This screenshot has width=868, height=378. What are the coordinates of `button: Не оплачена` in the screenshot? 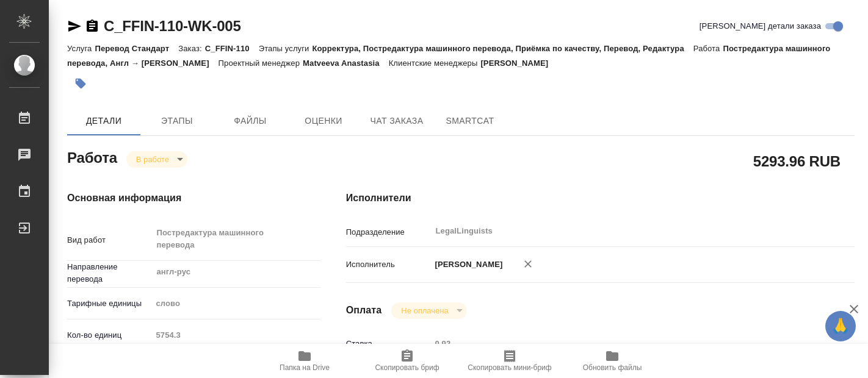 It's located at (424, 311).